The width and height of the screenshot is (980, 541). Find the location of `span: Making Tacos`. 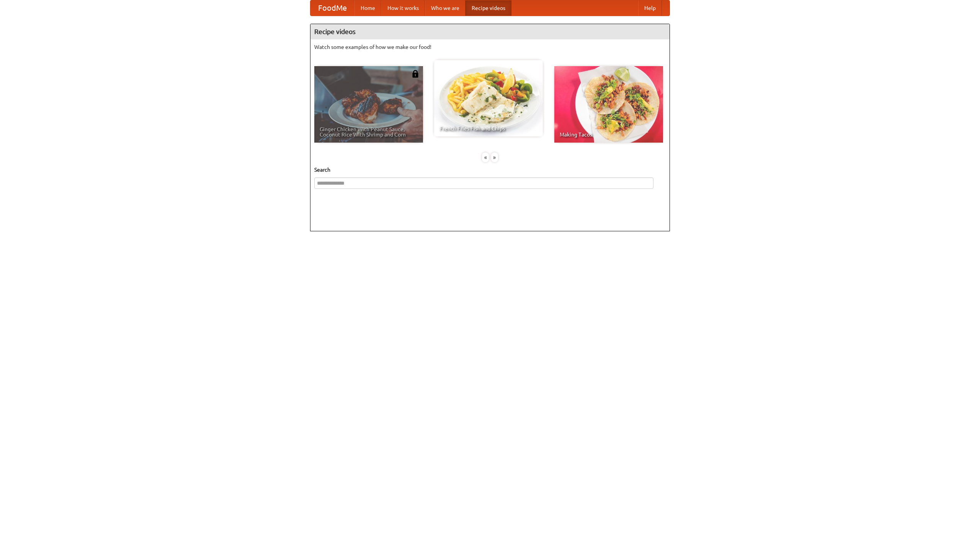

span: Making Tacos is located at coordinates (609, 135).